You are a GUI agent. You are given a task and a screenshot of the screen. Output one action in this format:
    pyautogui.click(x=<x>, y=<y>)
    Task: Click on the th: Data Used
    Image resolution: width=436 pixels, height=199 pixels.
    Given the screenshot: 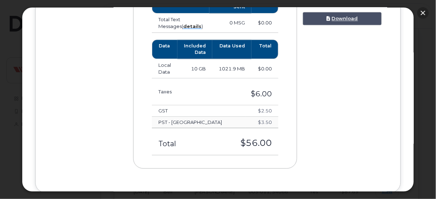 What is the action you would take?
    pyautogui.click(x=232, y=49)
    